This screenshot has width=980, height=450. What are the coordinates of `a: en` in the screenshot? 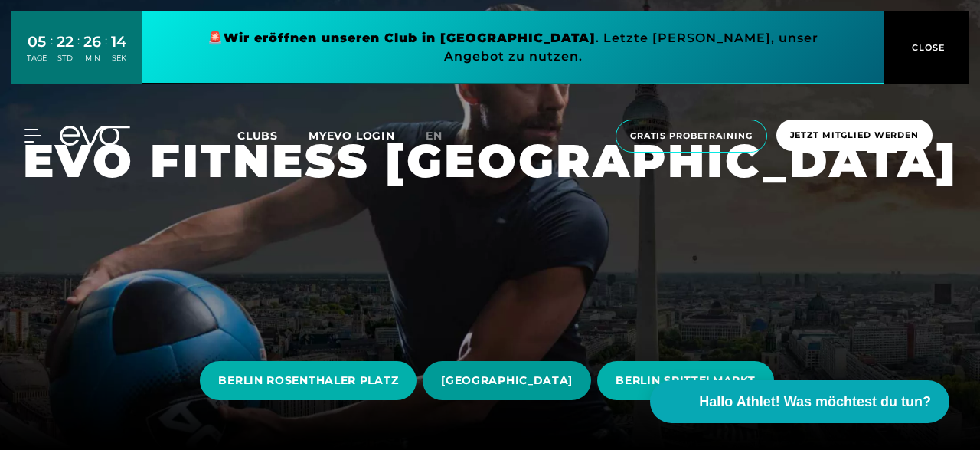 It's located at (443, 136).